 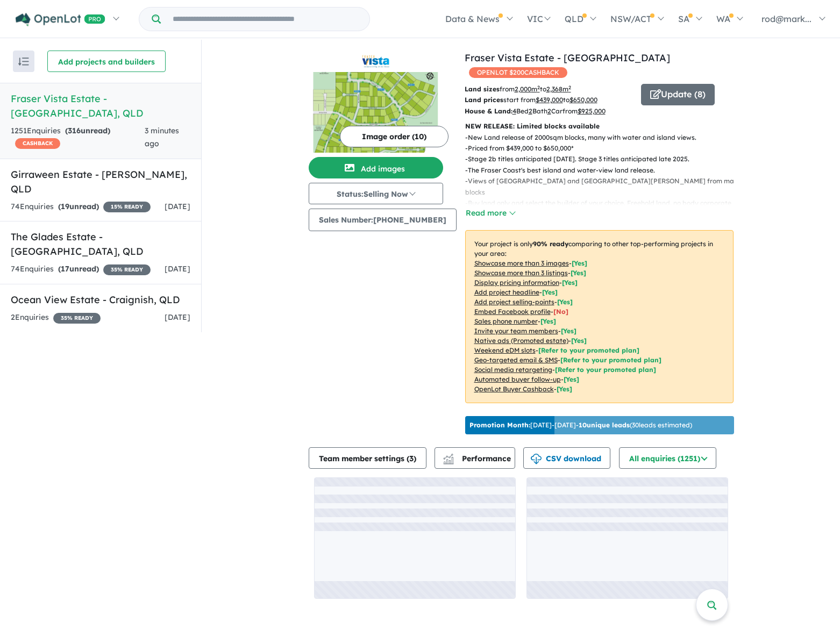 What do you see at coordinates (367, 458) in the screenshot?
I see `button: Team member settings (3)` at bounding box center [367, 458].